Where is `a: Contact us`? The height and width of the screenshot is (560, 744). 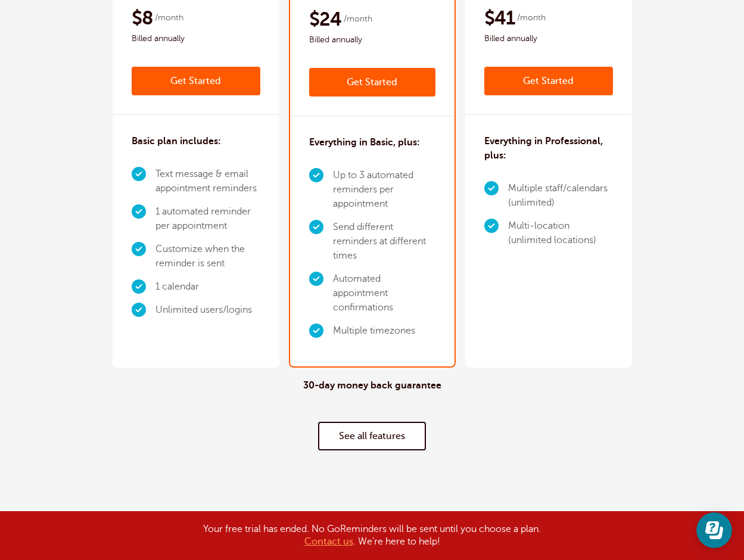
a: Contact us is located at coordinates (329, 541).